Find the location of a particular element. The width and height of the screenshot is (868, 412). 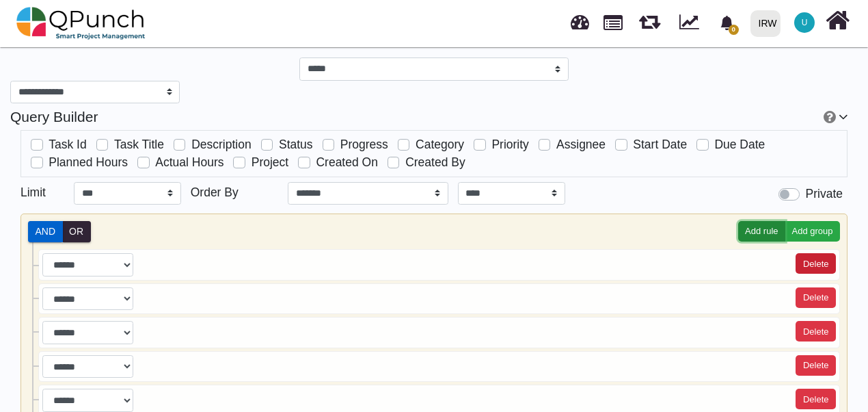

span: U is located at coordinates (805, 22).